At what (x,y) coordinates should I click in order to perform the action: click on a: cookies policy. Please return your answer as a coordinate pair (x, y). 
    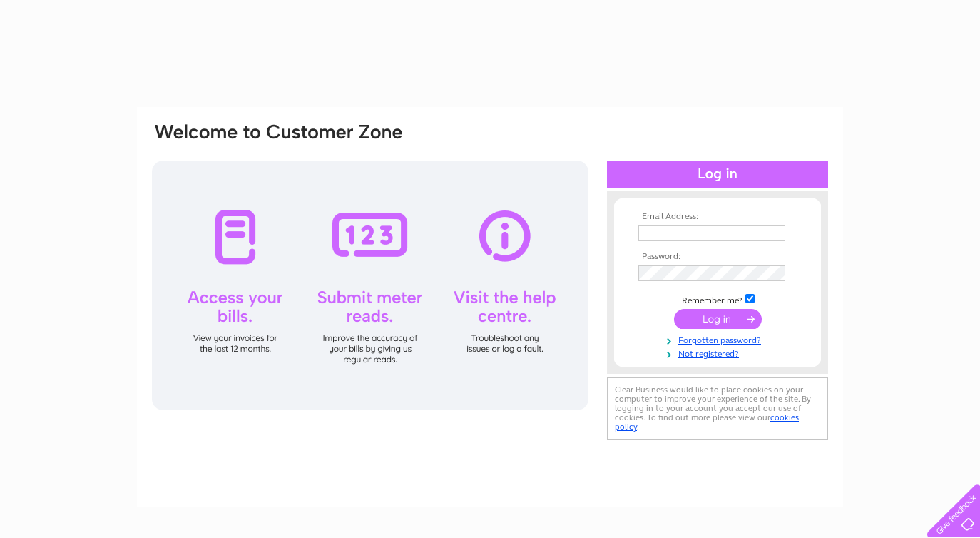
    Looking at the image, I should click on (707, 422).